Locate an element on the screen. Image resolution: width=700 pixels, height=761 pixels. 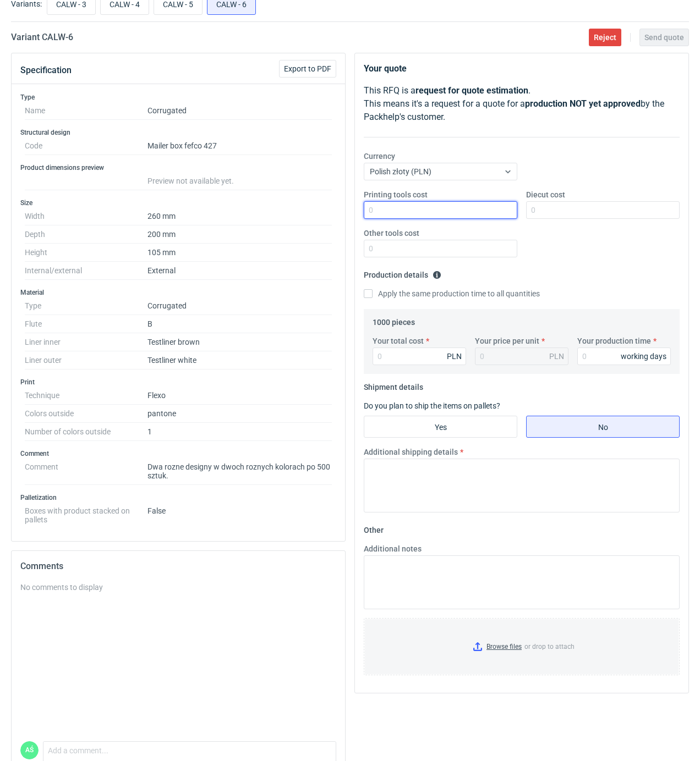
dt: Comment is located at coordinates (86, 471).